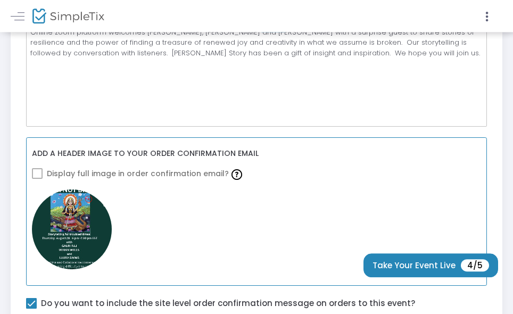 The height and width of the screenshot is (314, 513). What do you see at coordinates (256, 73) in the screenshot?
I see `div: Rich Text Editor, main` at bounding box center [256, 73].